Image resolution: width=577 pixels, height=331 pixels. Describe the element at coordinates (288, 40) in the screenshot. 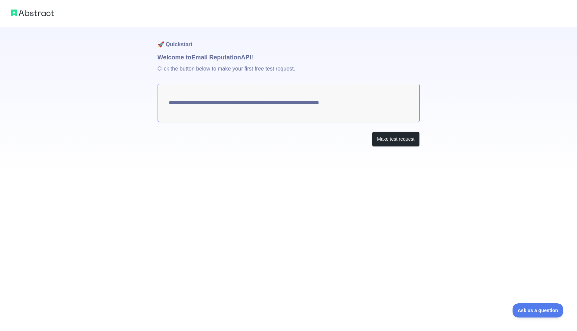

I see `h1: 🚀 Quickstart` at that location.